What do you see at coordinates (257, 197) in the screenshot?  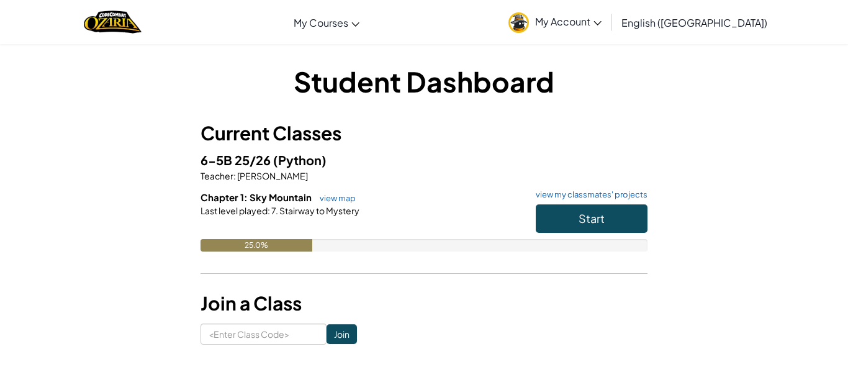 I see `span: Chapter 1: Sky Mountain` at bounding box center [257, 197].